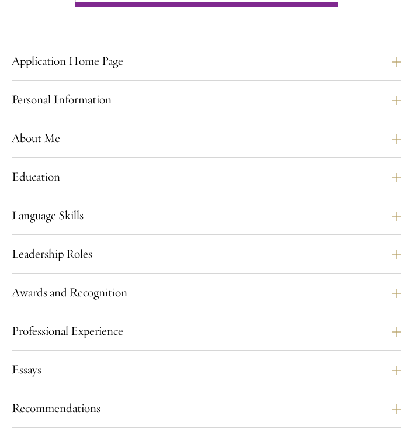  I want to click on button: Application Home Page, so click(206, 61).